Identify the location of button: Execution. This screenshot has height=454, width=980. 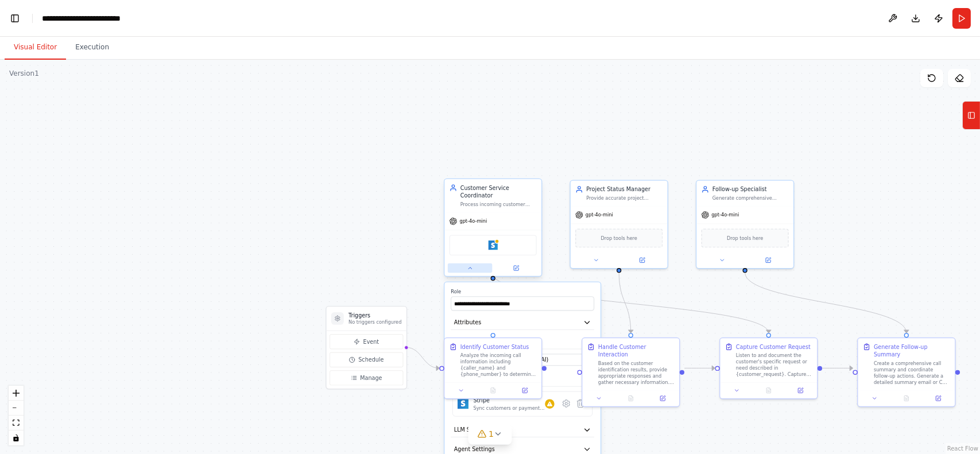
(92, 47).